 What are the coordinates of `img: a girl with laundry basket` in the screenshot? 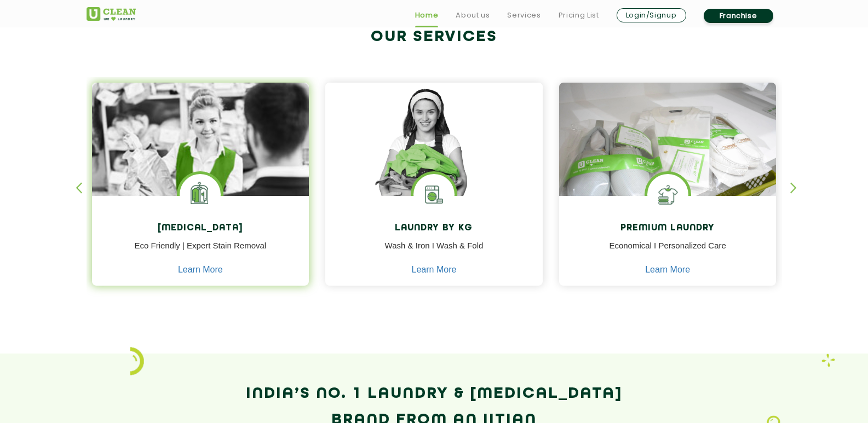 It's located at (433, 155).